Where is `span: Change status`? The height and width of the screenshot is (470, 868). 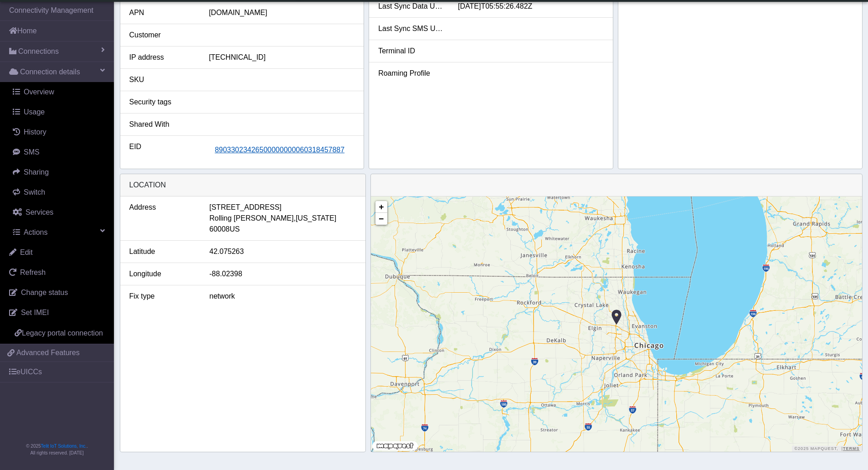 span: Change status is located at coordinates (44, 292).